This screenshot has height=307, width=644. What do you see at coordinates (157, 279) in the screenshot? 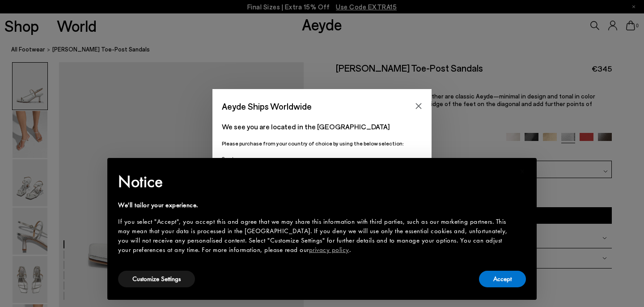
I see `button: Customize Settings` at bounding box center [157, 279].